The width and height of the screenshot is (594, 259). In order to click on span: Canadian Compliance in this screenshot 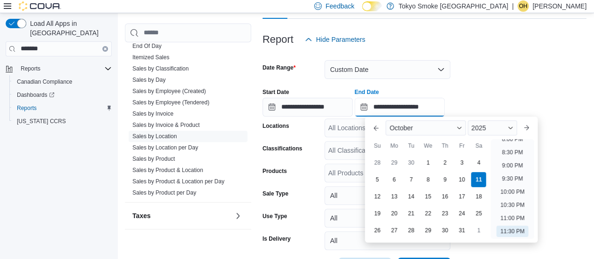, I will do `click(62, 82)`.